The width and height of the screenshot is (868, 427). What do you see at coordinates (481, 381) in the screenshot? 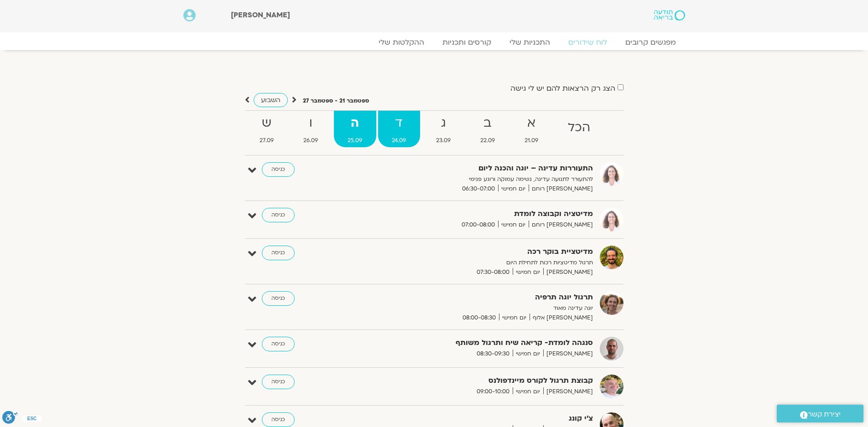
I see `strong: קבוצת תרגול לקורס מיינדפולנס` at bounding box center [481, 381].